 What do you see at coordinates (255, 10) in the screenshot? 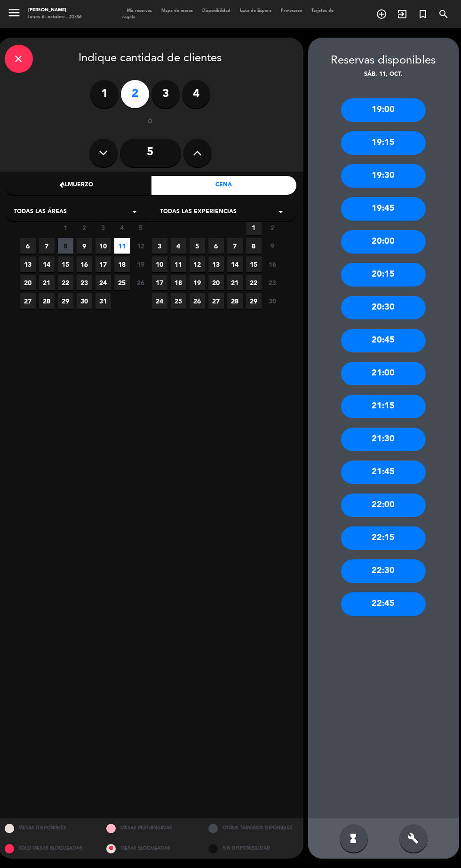
I see `span: Lista de Espera` at bounding box center [255, 10].